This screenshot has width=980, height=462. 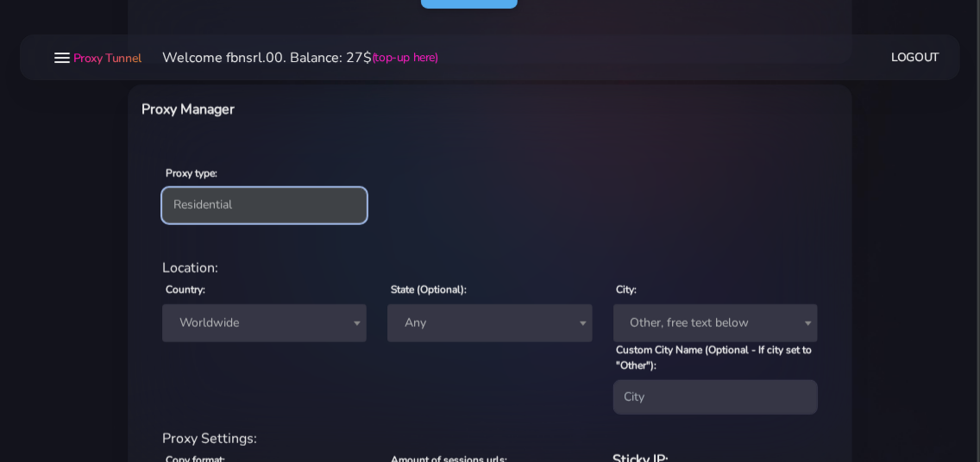 I want to click on a: (top-up here), so click(x=404, y=57).